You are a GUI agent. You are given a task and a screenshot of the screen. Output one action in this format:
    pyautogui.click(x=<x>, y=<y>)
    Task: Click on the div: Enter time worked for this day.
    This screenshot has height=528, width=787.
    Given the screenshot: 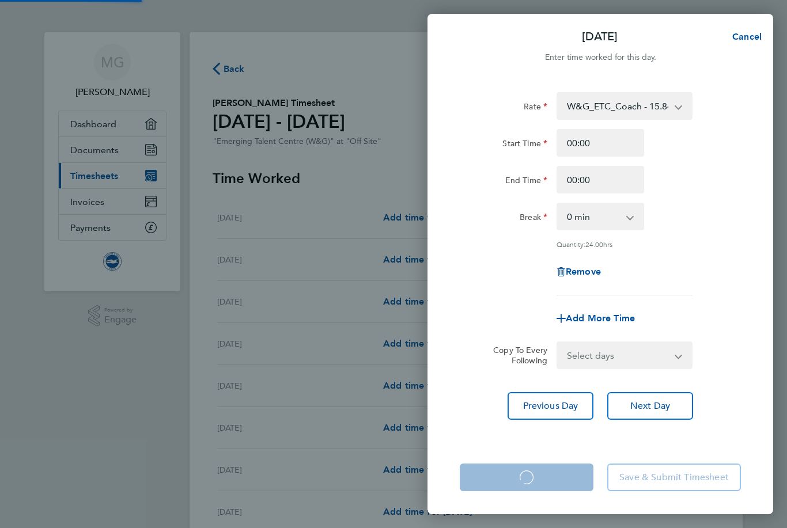 What is the action you would take?
    pyautogui.click(x=600, y=58)
    